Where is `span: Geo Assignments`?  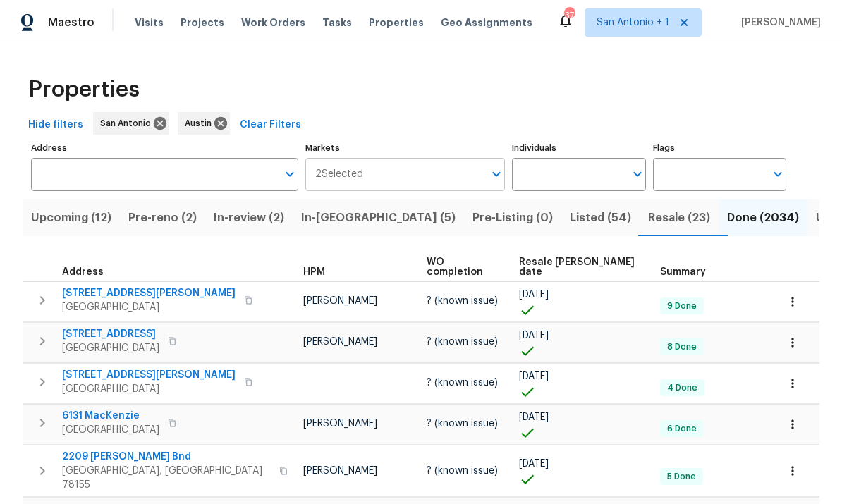
span: Geo Assignments is located at coordinates (487, 23).